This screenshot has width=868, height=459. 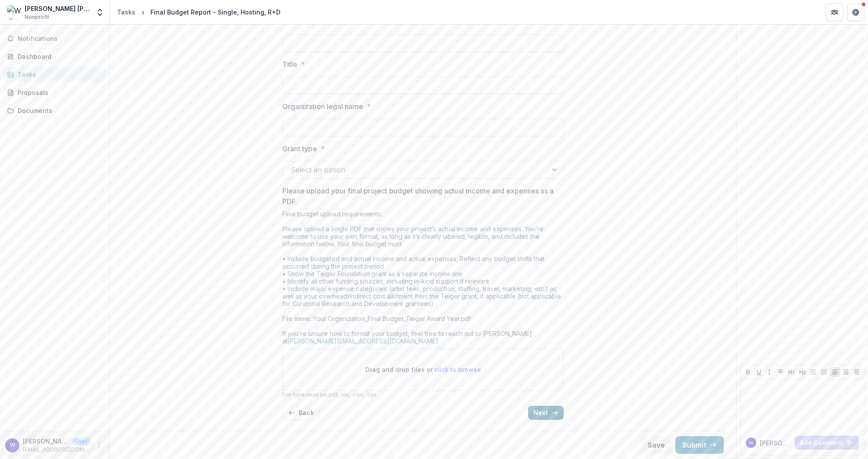 What do you see at coordinates (99, 445) in the screenshot?
I see `button: More` at bounding box center [99, 445].